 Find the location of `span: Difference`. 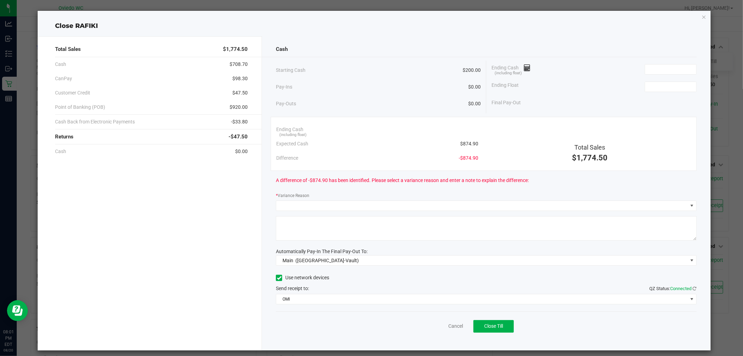

span: Difference is located at coordinates (287, 158).